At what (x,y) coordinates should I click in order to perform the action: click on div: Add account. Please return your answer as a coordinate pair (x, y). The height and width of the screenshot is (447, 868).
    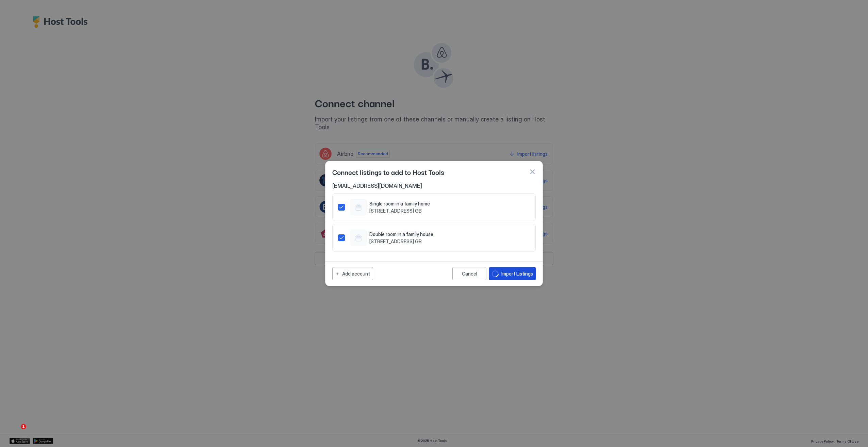
    Looking at the image, I should click on (356, 274).